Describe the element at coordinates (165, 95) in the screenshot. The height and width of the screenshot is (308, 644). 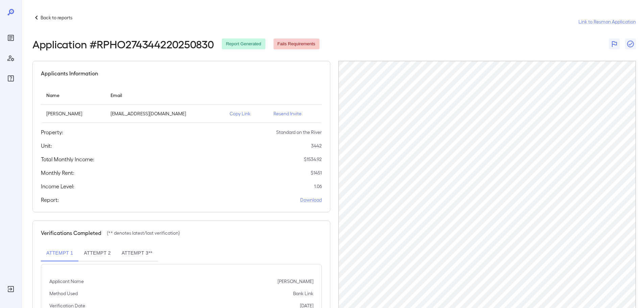
I see `th: Email` at that location.